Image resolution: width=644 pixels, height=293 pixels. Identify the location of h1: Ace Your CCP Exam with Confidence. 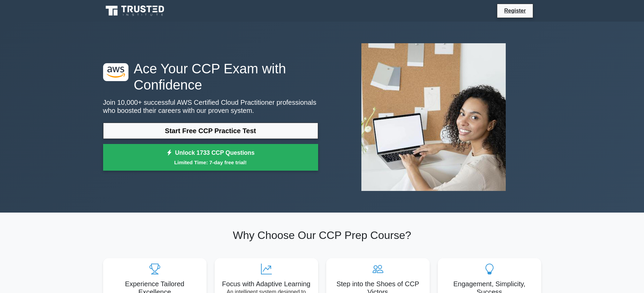
(211, 77).